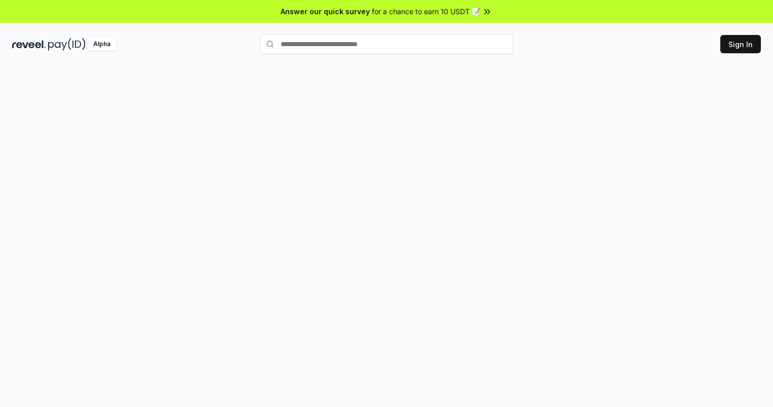  What do you see at coordinates (67, 44) in the screenshot?
I see `img: pay_id` at bounding box center [67, 44].